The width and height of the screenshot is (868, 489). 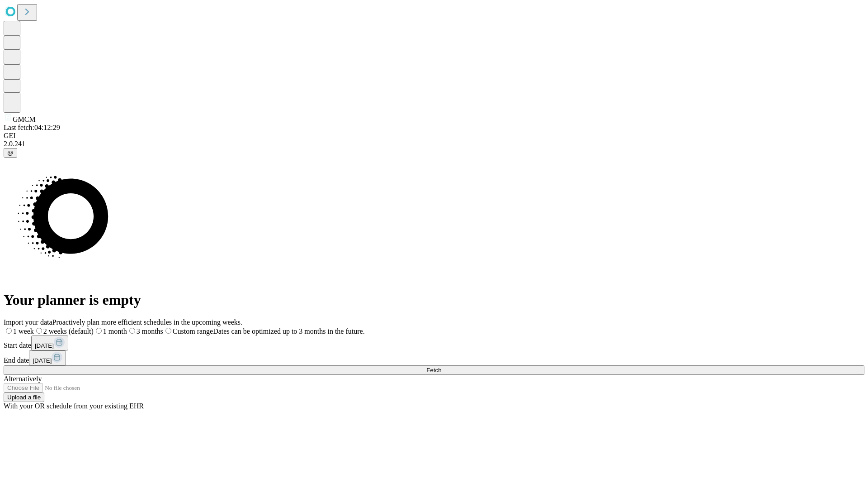 What do you see at coordinates (132, 331) in the screenshot?
I see `input: 3 months` at bounding box center [132, 331].